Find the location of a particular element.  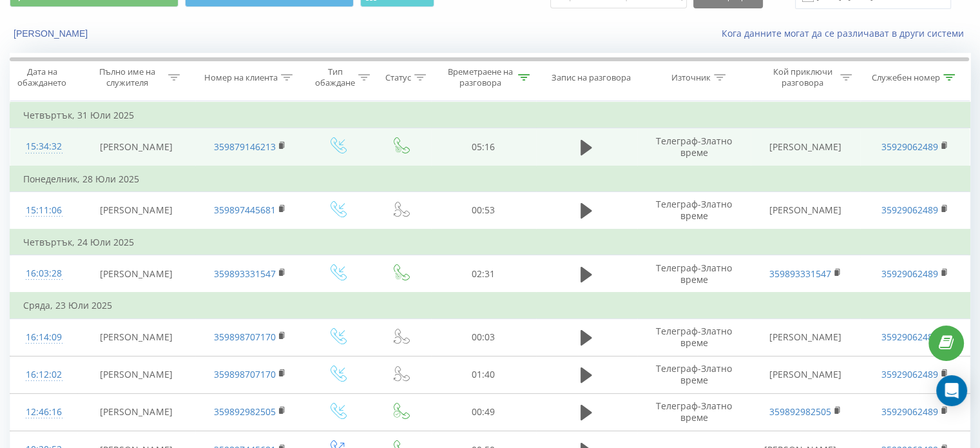

div: Запис на разговора is located at coordinates (591, 77).